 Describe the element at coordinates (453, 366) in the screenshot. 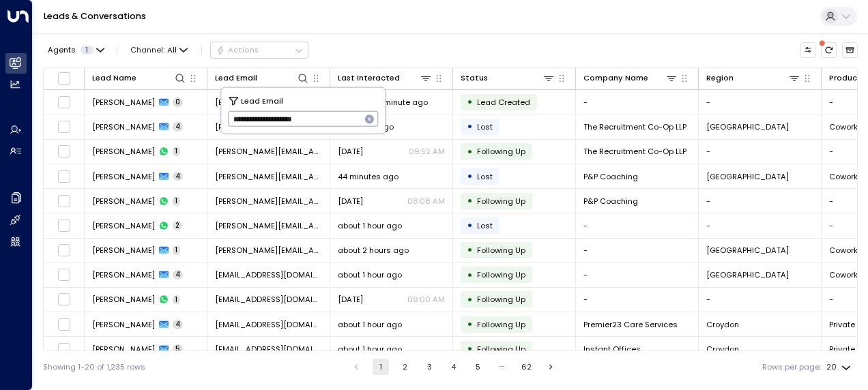

I see `nav: pagination navigation` at that location.